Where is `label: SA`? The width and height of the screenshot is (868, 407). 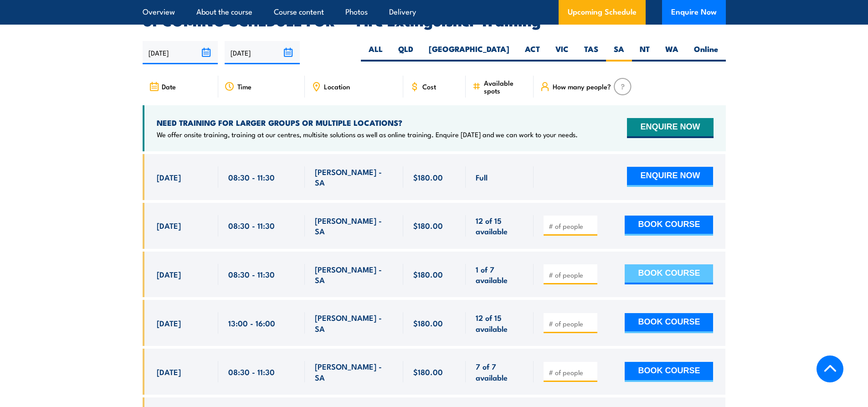
label: SA is located at coordinates (619, 53).